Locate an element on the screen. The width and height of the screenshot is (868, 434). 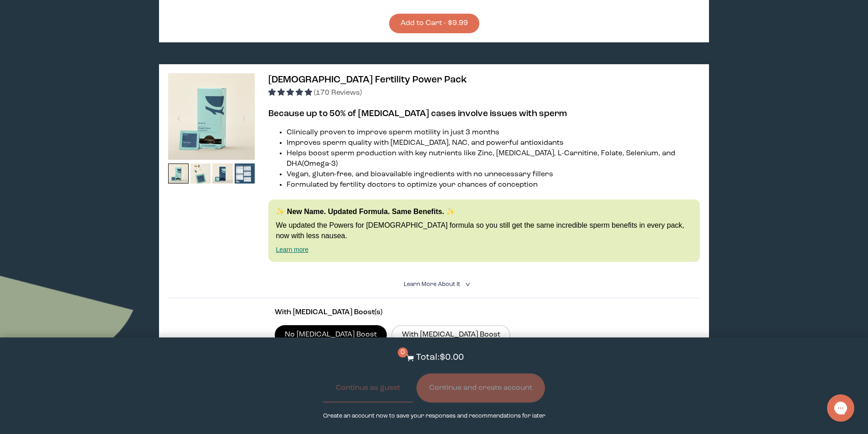
p: Create an account now to save your responses and recommendations for later is located at coordinates (434, 415).